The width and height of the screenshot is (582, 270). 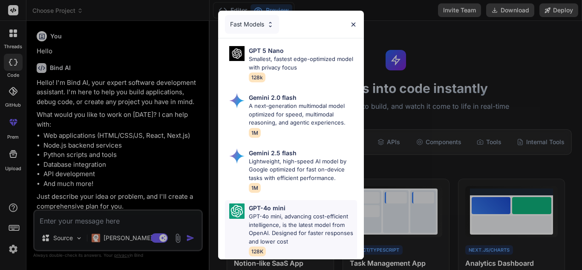 What do you see at coordinates (272, 97) in the screenshot?
I see `p: Gemini 2.0 flash` at bounding box center [272, 97].